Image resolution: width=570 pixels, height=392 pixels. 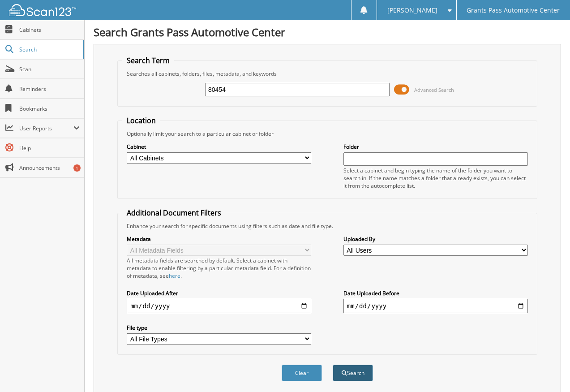 What do you see at coordinates (219, 238) in the screenshot?
I see `label: Metadata` at bounding box center [219, 238].